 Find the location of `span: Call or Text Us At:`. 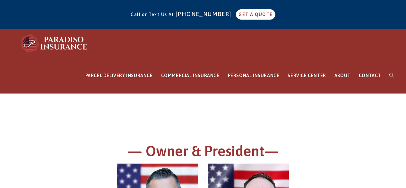

span: Call or Text Us At: is located at coordinates (153, 14).